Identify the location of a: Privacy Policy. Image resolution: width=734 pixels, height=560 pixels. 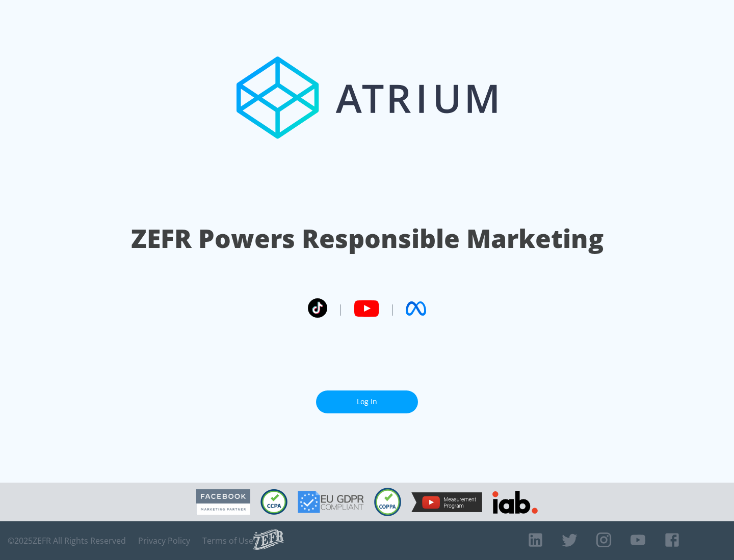
(164, 541).